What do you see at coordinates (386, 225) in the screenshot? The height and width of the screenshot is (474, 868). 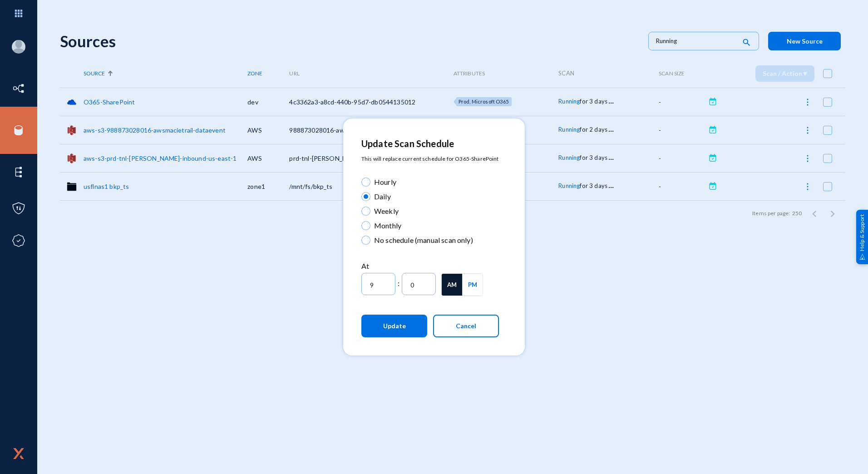 I see `span: Monthly` at bounding box center [386, 225].